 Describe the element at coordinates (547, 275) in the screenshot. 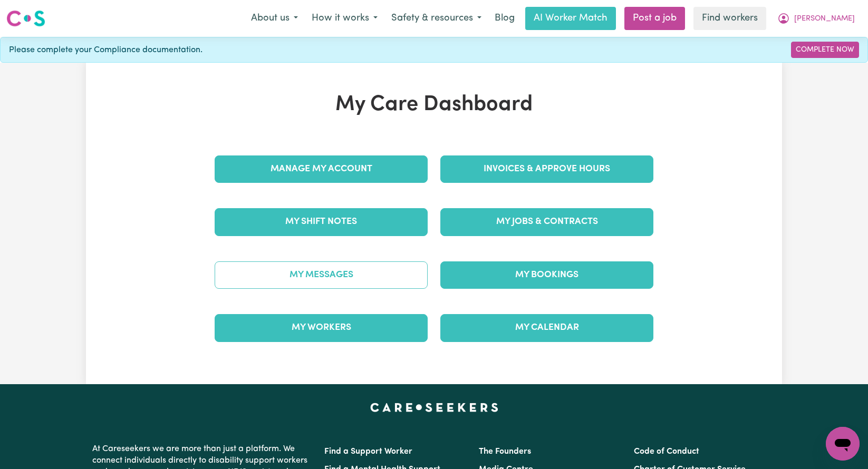

I see `a: My Bookings` at that location.